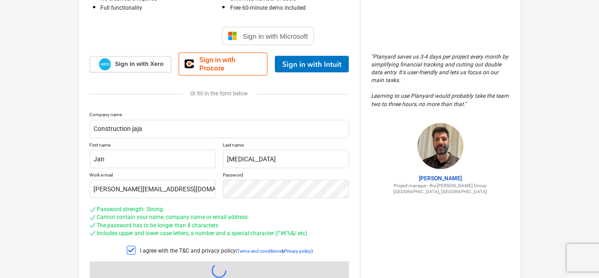 The image size is (599, 278). I want to click on div: Or fill in the form below, so click(219, 94).